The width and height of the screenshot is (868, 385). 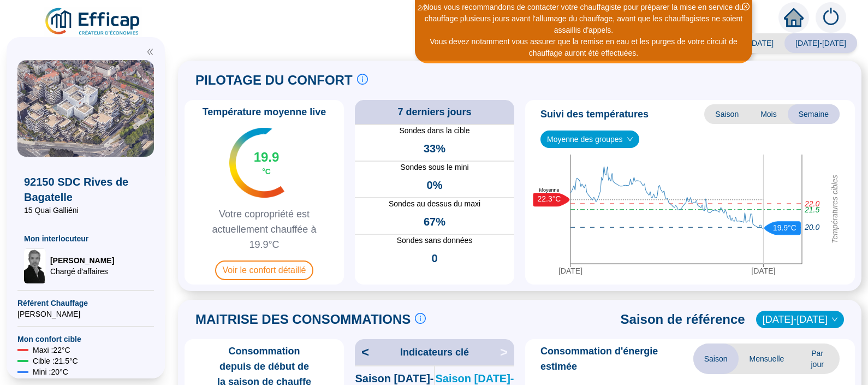 What do you see at coordinates (800, 320) in the screenshot?
I see `span: 2023-2024` at bounding box center [800, 320].